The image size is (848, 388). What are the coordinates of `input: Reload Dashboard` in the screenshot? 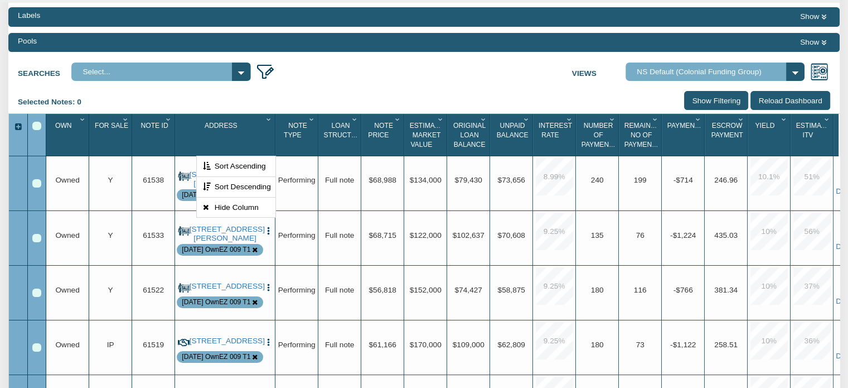 It's located at (790, 100).